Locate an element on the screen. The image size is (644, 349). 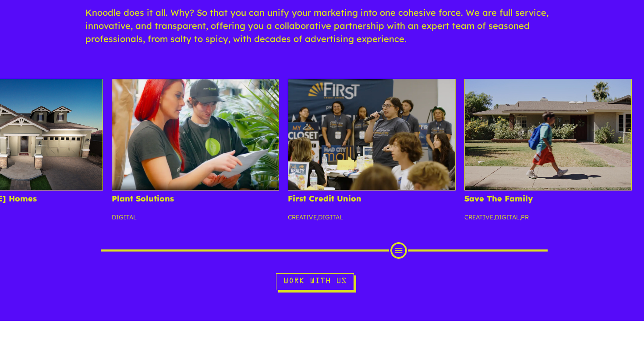
span: We are offline. Please leave us a message. is located at coordinates (86, 155).